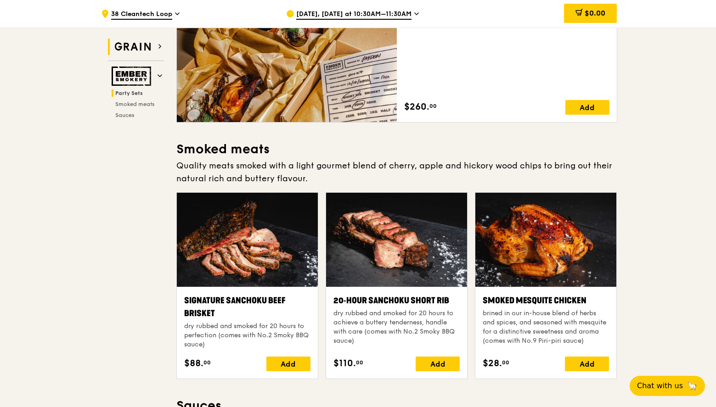  I want to click on img: Ember Smokery web logo, so click(133, 76).